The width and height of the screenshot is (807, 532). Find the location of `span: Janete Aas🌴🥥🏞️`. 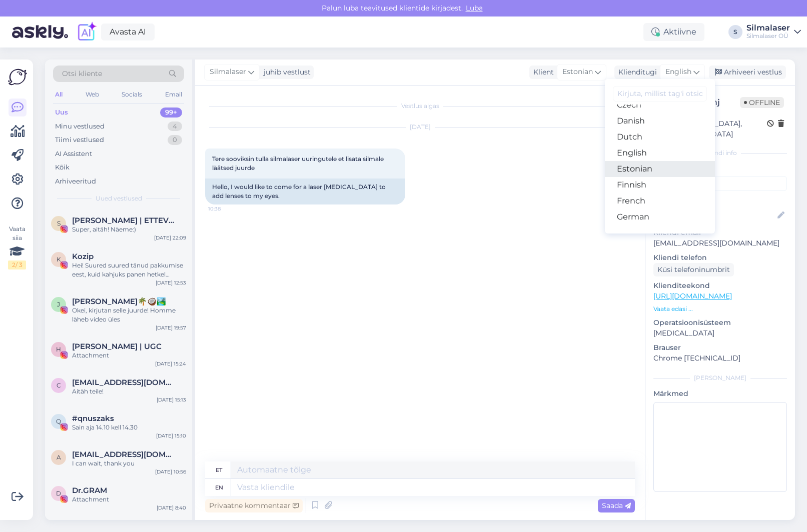

span: Janete Aas🌴🥥🏞️ is located at coordinates (119, 302).